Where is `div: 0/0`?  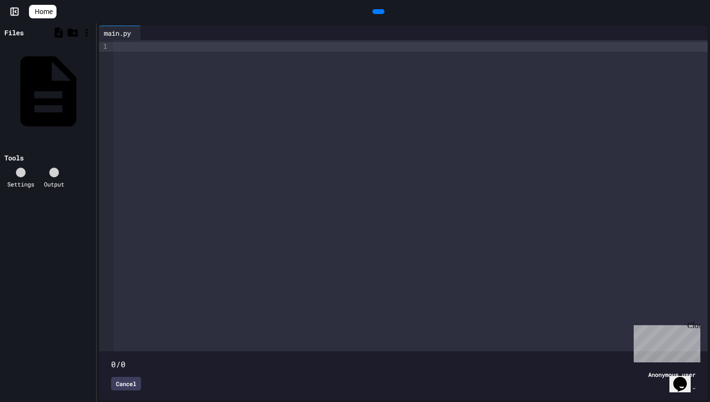 div: 0/0 is located at coordinates (403, 364).